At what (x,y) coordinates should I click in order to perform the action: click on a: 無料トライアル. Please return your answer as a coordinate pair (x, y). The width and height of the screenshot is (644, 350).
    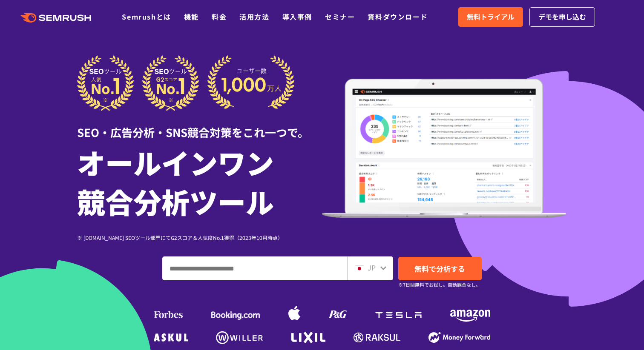
    Looking at the image, I should click on (491, 17).